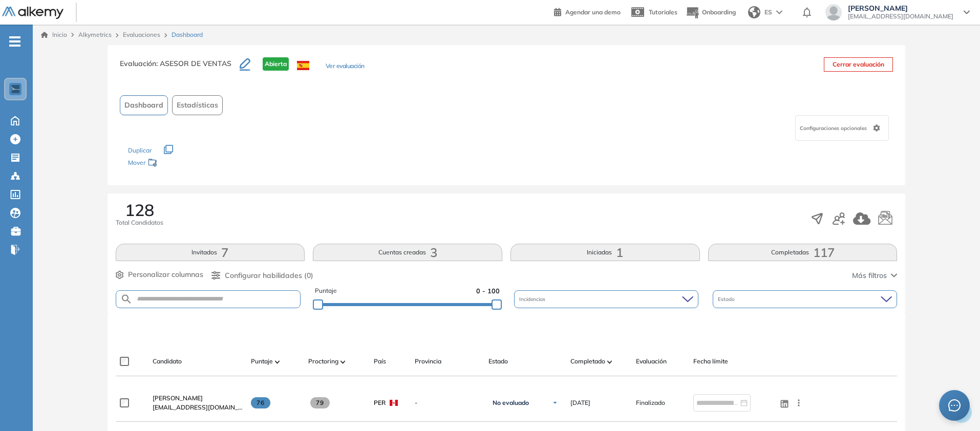 Image resolution: width=980 pixels, height=431 pixels. Describe the element at coordinates (719, 12) in the screenshot. I see `span: Onboarding` at that location.